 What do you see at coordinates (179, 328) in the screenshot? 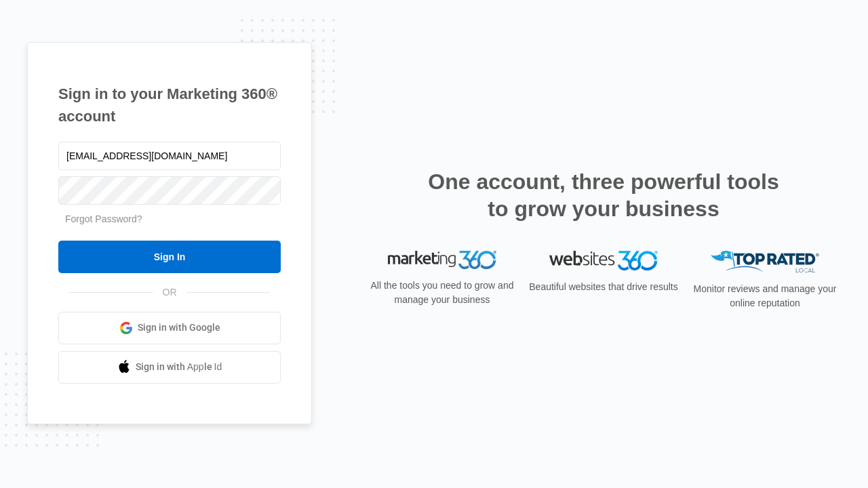
I see `span: Sign in with Google` at bounding box center [179, 328].